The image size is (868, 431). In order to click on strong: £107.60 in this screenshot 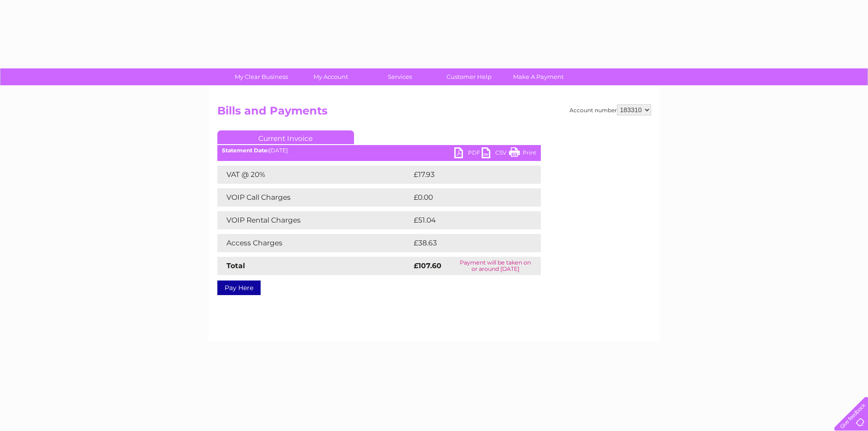, I will do `click(427, 266)`.